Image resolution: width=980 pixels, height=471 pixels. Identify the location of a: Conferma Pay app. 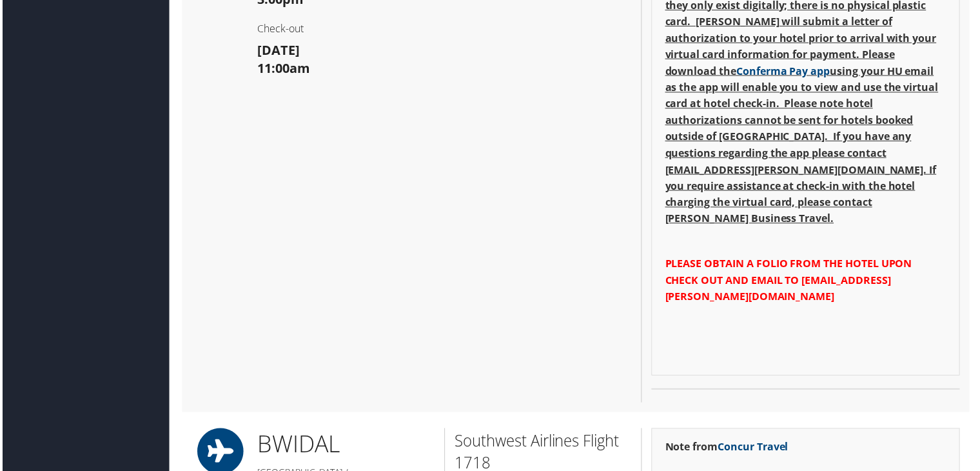
(785, 71).